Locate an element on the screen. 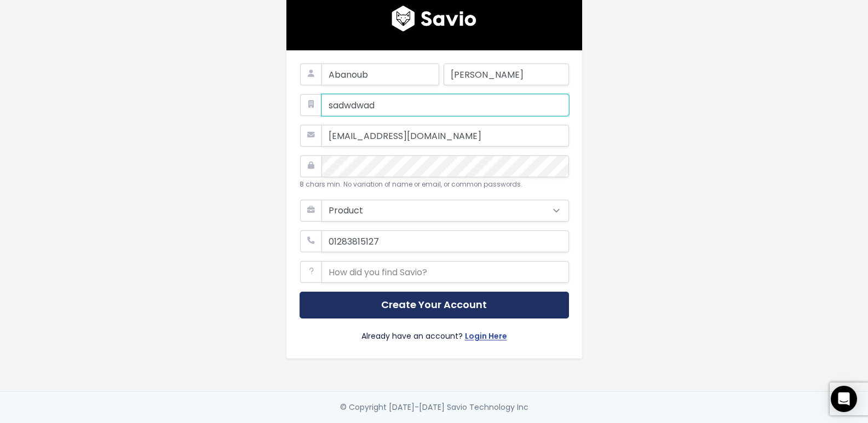  input: Work Email Address is located at coordinates (445, 136).